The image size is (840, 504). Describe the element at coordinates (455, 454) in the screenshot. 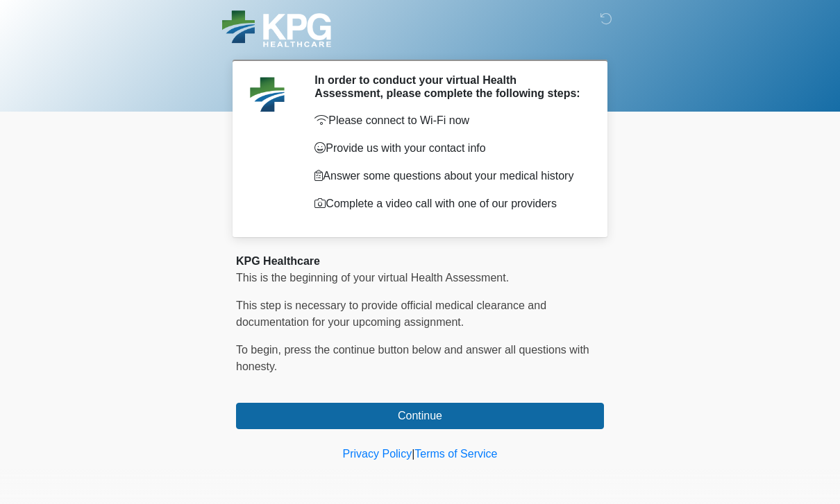

I see `a: Terms of Service` at that location.